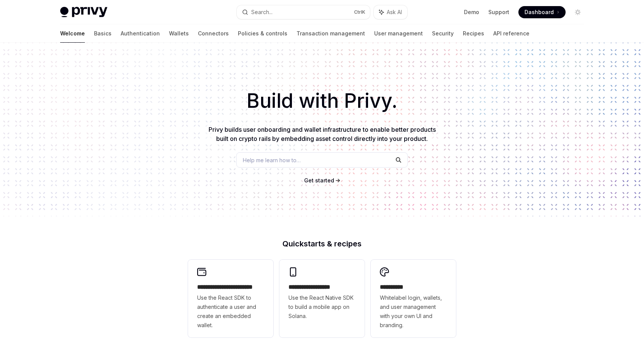  I want to click on img: light logo, so click(84, 12).